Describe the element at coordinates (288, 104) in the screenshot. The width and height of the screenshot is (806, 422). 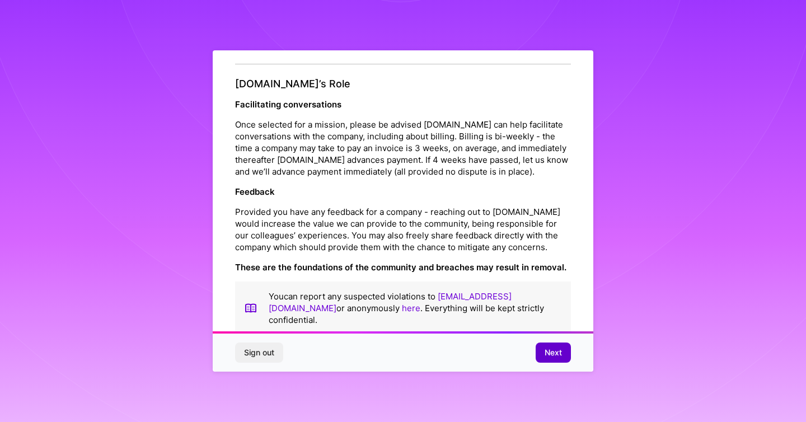
I see `strong: Facilitating conversations` at that location.